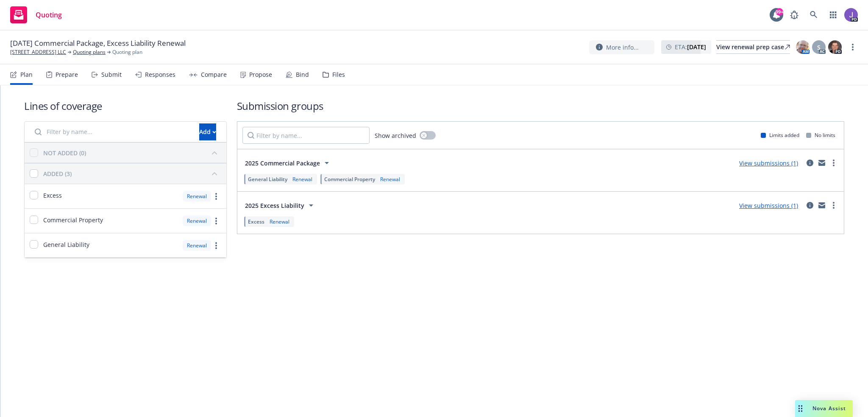 Image resolution: width=868 pixels, height=417 pixels. What do you see at coordinates (57, 173) in the screenshot?
I see `div: ADDED (3)` at bounding box center [57, 173].